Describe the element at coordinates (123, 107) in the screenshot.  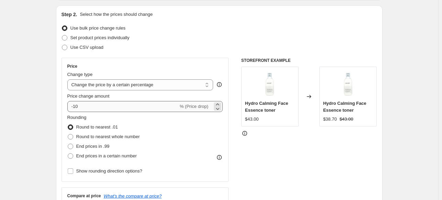
I see `input: -15` at that location.